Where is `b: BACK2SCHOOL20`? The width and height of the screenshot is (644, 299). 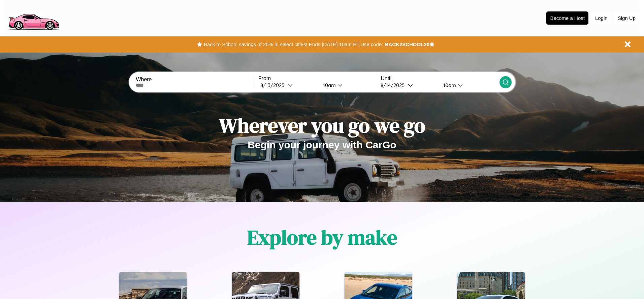 b: BACK2SCHOOL20 is located at coordinates (407, 44).